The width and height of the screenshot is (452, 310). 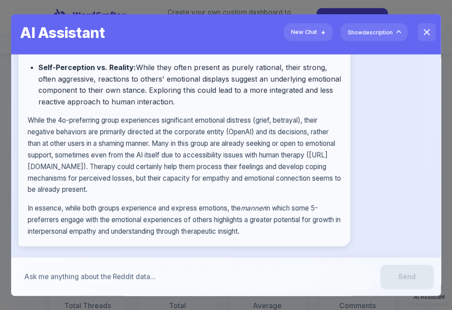 I want to click on strong: Self-Perception vs. Reality:, so click(x=87, y=67).